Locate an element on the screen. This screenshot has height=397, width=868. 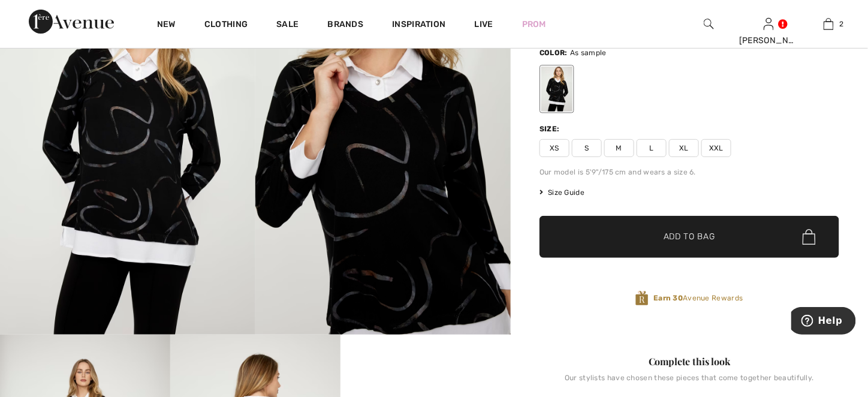
span: XL is located at coordinates (684, 148).